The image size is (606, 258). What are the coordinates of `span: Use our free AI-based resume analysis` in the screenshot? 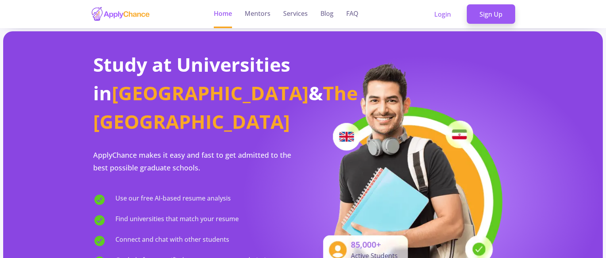 It's located at (173, 200).